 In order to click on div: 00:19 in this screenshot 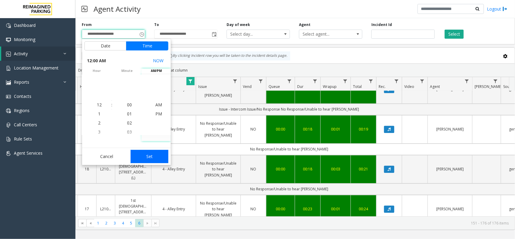, I will do `click(364, 129)`.